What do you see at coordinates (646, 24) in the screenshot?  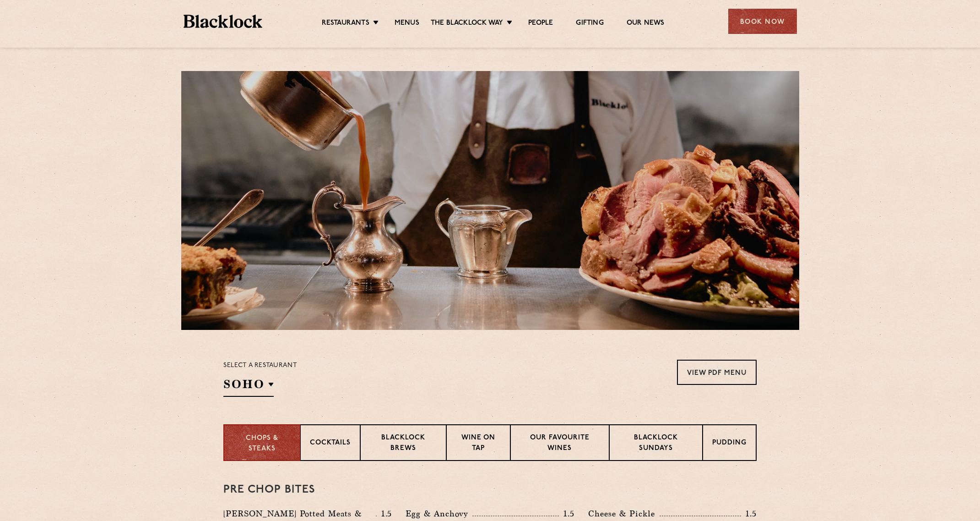 I see `a: Our News` at bounding box center [646, 24].